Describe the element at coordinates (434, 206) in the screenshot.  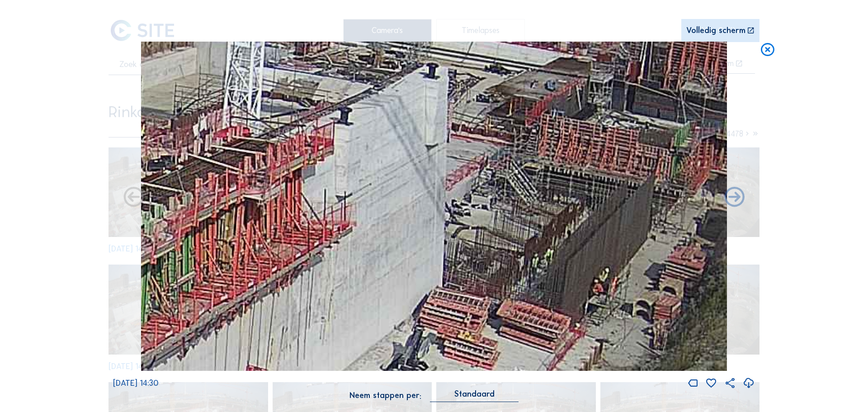
I see `img: Image` at that location.